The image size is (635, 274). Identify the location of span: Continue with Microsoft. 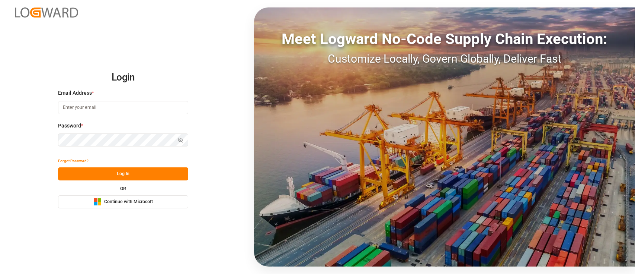
(128, 202).